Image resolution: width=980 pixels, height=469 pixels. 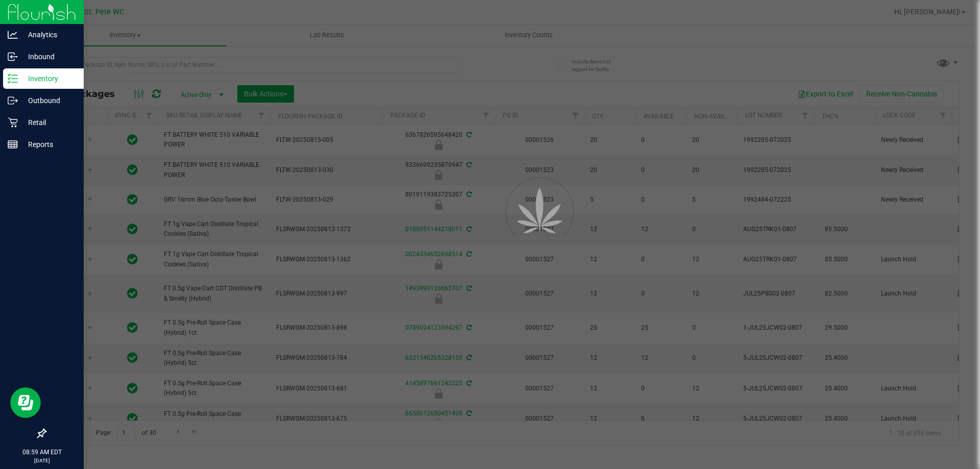 I want to click on p: Outbound, so click(x=49, y=100).